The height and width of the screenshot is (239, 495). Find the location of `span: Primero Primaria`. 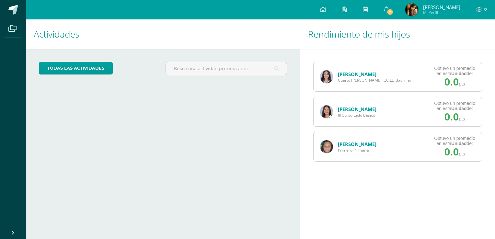

span: Primero Primaria is located at coordinates (357, 150).